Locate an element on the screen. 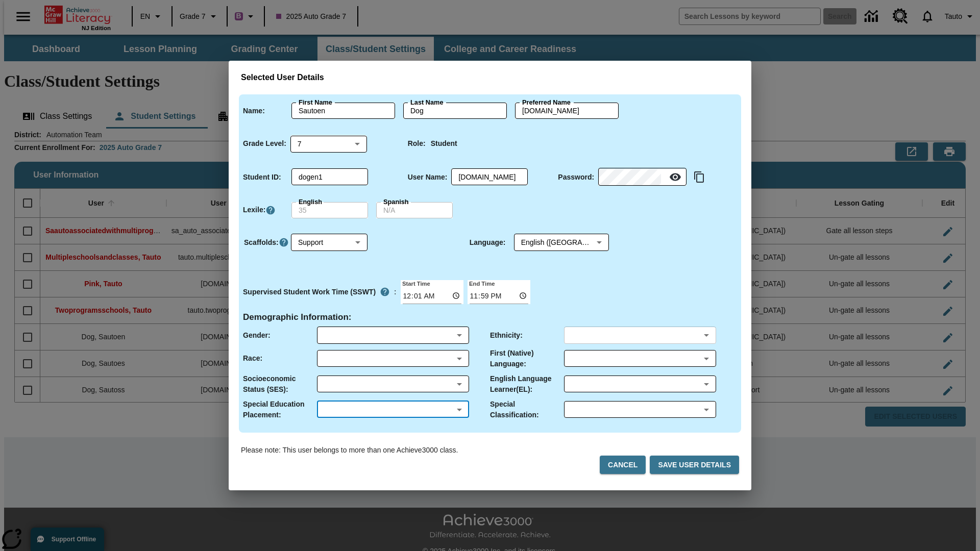  div: Password is located at coordinates (641, 177).